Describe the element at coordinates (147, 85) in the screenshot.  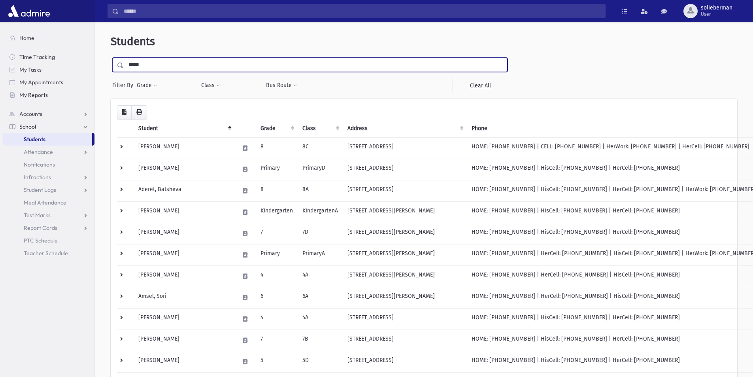
I see `button: Grade` at that location.